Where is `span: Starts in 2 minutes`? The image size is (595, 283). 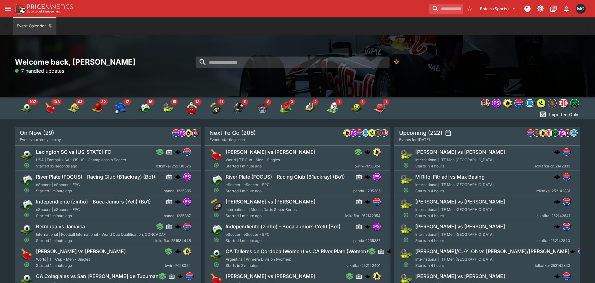
span: Starts in 2 minutes is located at coordinates (286, 265).